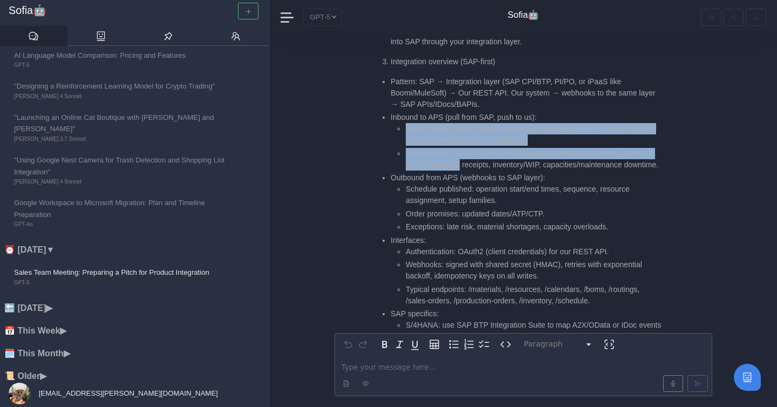  Describe the element at coordinates (484, 344) in the screenshot. I see `button: Check list` at that location.